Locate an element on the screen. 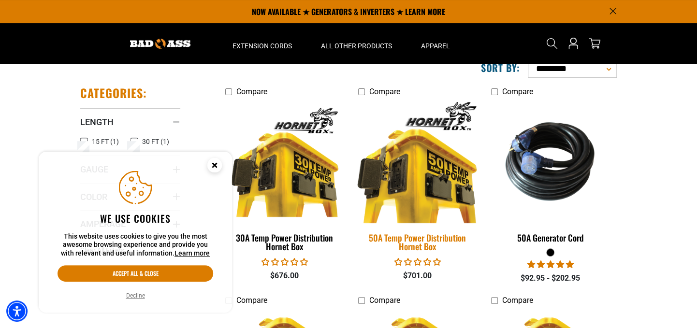  button: Decline is located at coordinates (135, 296).